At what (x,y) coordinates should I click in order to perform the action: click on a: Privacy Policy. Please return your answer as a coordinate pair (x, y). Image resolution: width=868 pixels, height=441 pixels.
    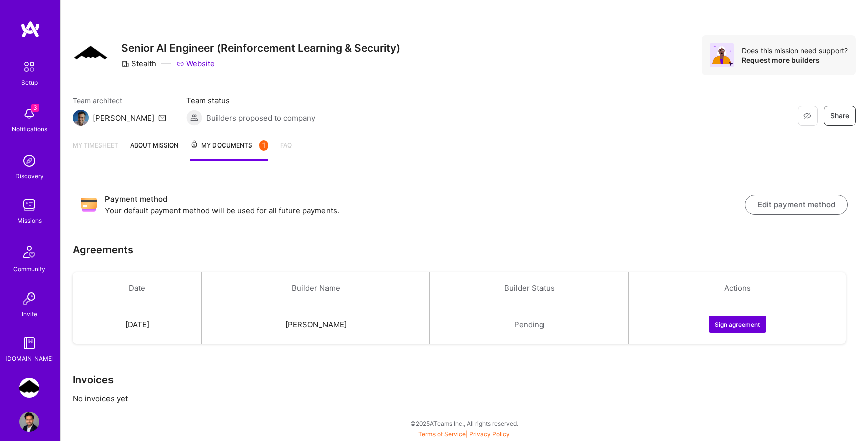
    Looking at the image, I should click on (489, 434).